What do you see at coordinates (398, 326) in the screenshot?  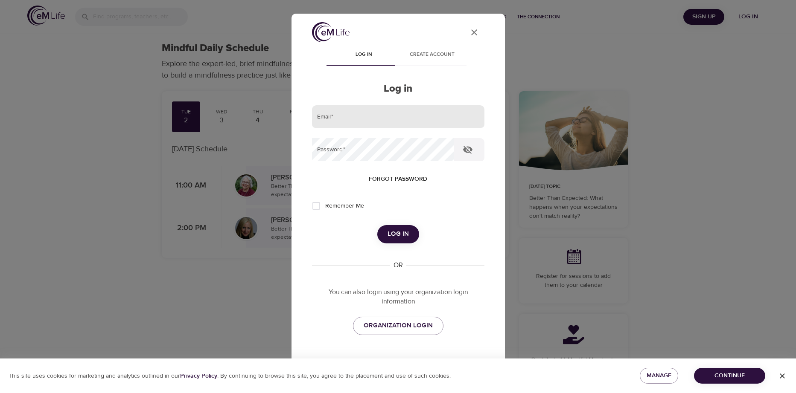 I see `a: ORGANIZATION LOGIN` at bounding box center [398, 326].